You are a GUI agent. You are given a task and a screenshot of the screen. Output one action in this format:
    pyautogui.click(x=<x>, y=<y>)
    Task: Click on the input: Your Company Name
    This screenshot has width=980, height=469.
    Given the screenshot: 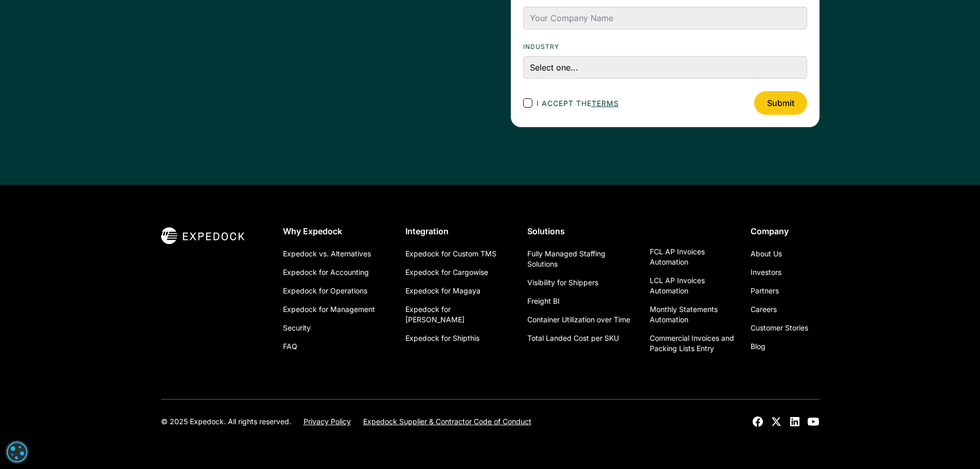 What is the action you would take?
    pyautogui.click(x=665, y=18)
    